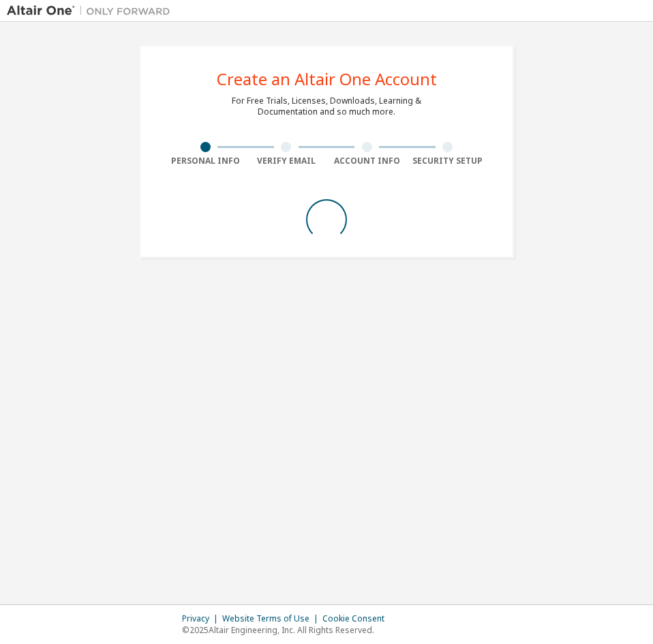 This screenshot has height=644, width=653. Describe the element at coordinates (272, 619) in the screenshot. I see `div: Website Terms of Use` at that location.